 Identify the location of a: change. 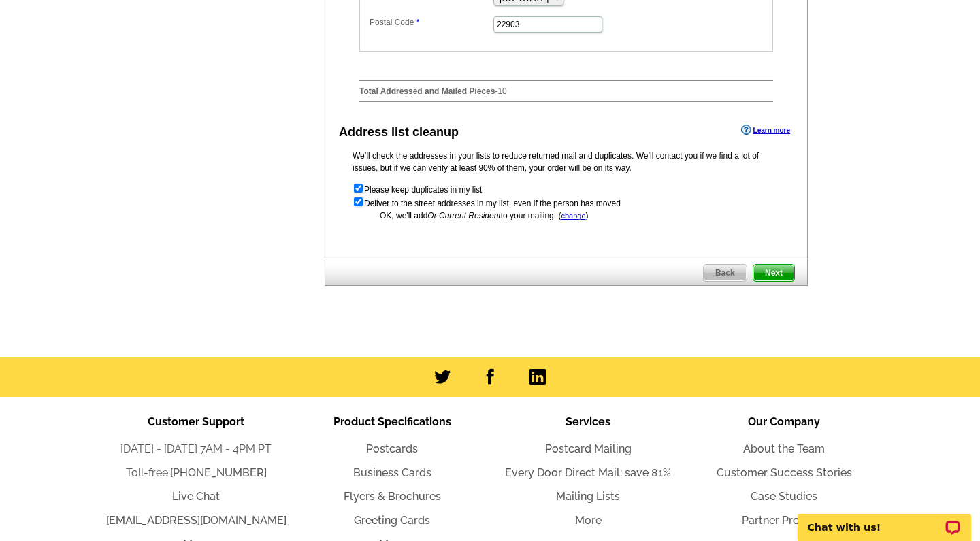
(573, 215).